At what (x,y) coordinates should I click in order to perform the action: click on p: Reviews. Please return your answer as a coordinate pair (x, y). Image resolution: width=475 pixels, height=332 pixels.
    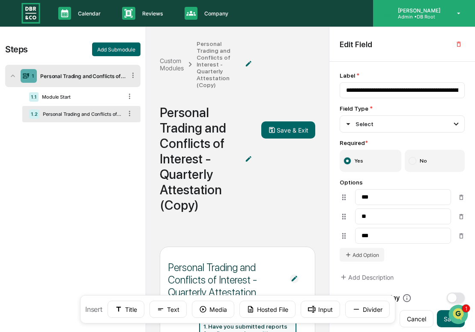
    Looking at the image, I should click on (151, 13).